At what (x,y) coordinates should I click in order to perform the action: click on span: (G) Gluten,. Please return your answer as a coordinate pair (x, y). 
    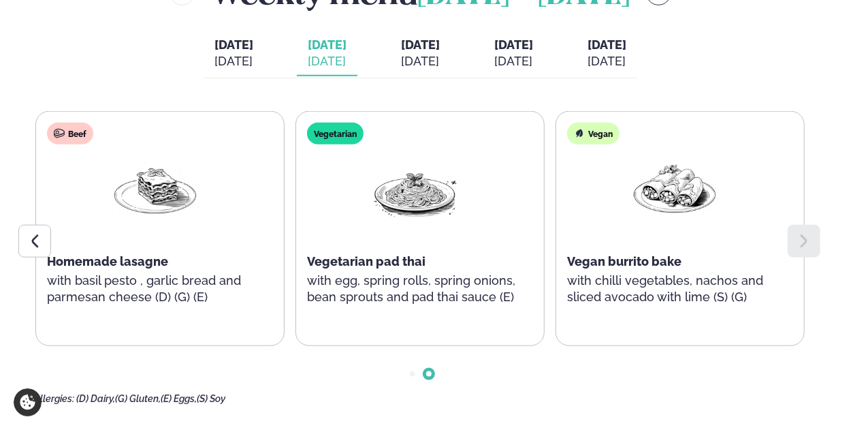
    Looking at the image, I should click on (138, 398).